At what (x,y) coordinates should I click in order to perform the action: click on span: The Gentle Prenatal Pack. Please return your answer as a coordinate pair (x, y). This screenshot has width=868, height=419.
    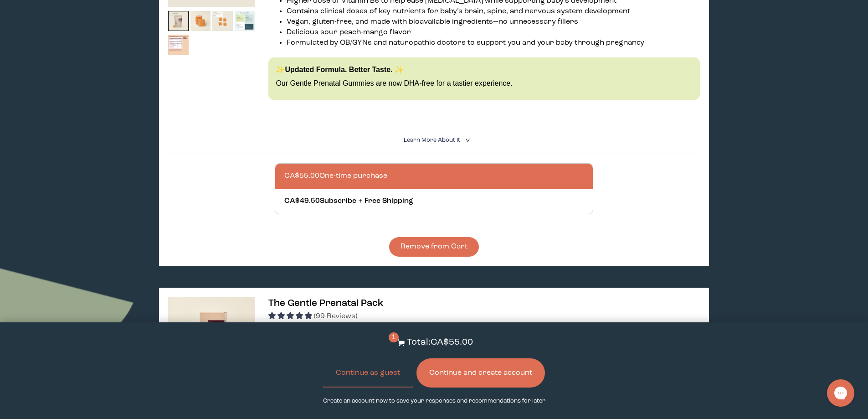
    Looking at the image, I should click on (326, 303).